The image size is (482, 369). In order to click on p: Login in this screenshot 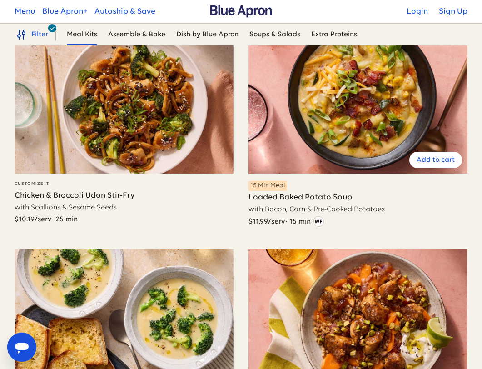, I will do `click(417, 12)`.